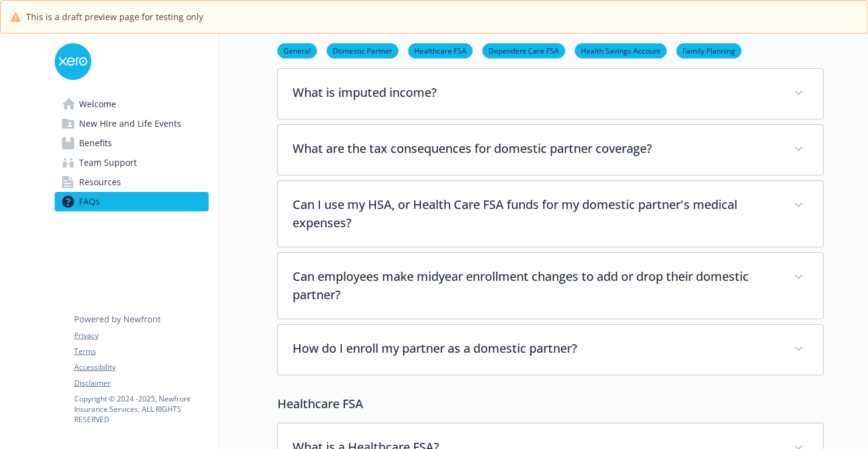 The image size is (868, 449). What do you see at coordinates (96, 143) in the screenshot?
I see `span: Benefits` at bounding box center [96, 143].